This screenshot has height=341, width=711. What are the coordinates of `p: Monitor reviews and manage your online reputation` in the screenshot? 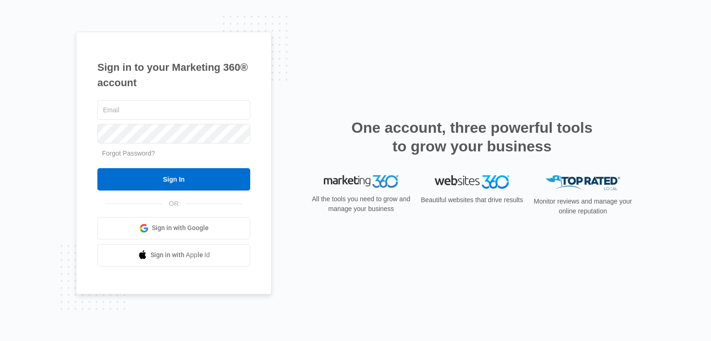 It's located at (583, 206).